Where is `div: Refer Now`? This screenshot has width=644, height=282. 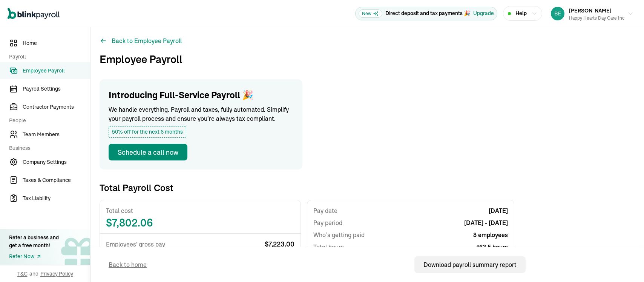 div: Refer Now is located at coordinates (34, 256).